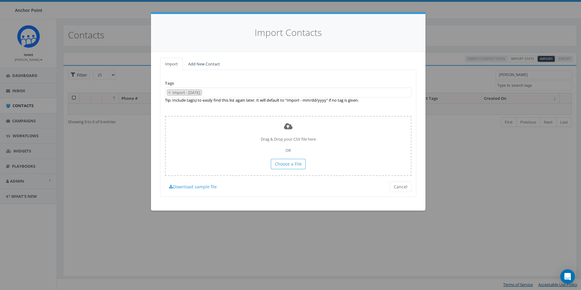 Image resolution: width=581 pixels, height=290 pixels. What do you see at coordinates (288, 151) in the screenshot?
I see `span: OR` at bounding box center [288, 151].